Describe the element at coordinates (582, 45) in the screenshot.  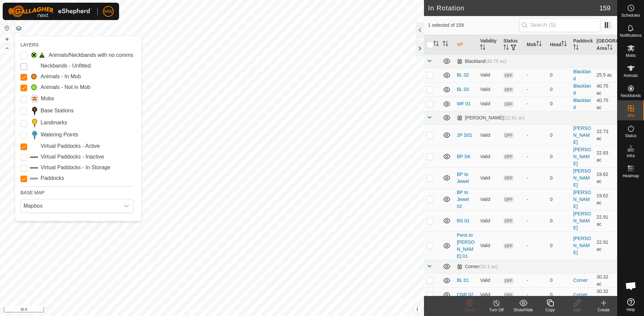
I see `th: Paddock` at that location.